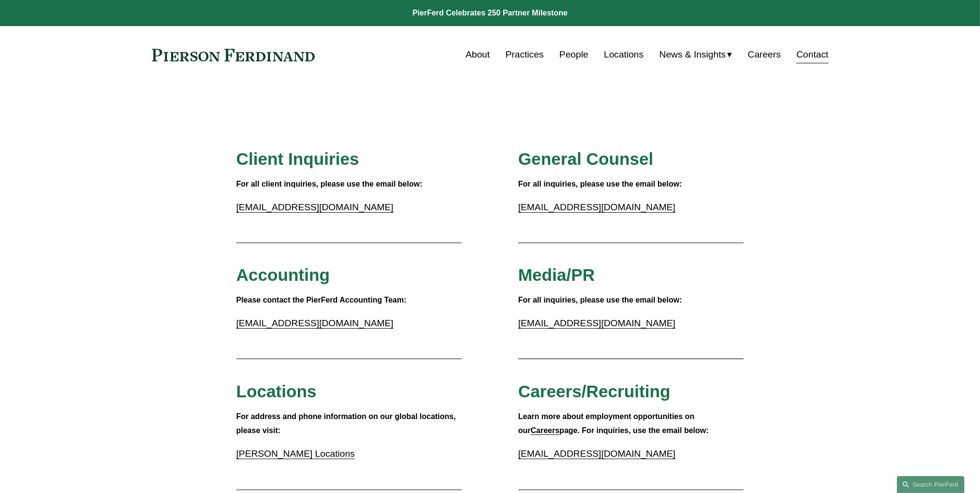  Describe the element at coordinates (693, 55) in the screenshot. I see `span: News & Insights` at that location.